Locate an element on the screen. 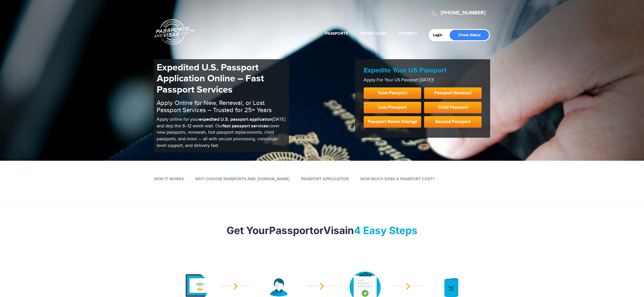  mark: 4 Easy Steps is located at coordinates (385, 231).